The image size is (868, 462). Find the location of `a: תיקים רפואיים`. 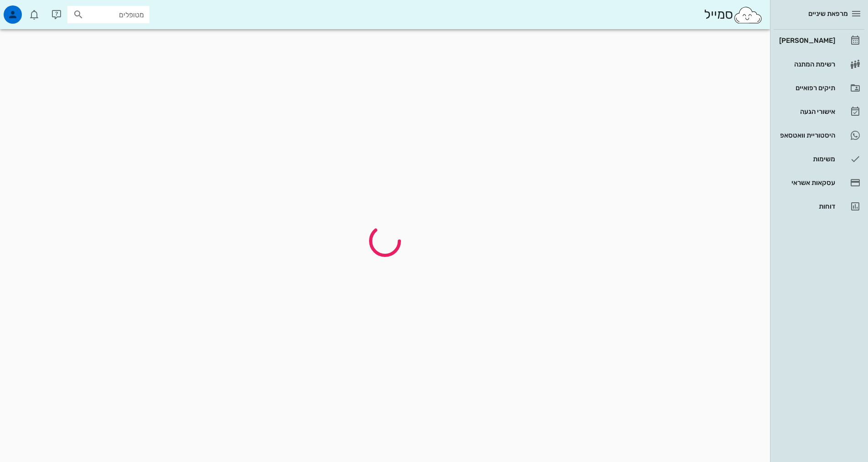

a: תיקים רפואיים is located at coordinates (818, 88).